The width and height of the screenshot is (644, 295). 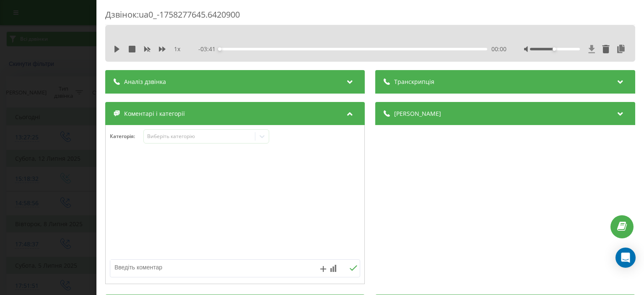 What do you see at coordinates (499, 49) in the screenshot?
I see `span: 00:00` at bounding box center [499, 49].